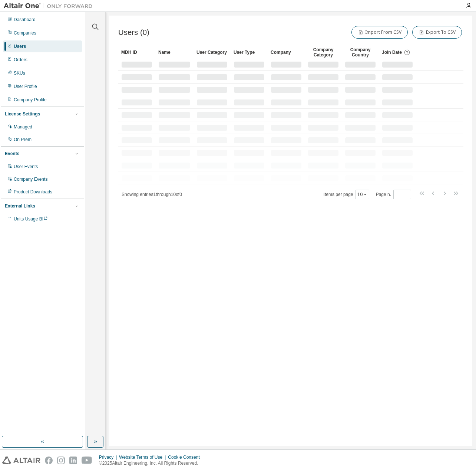 The width and height of the screenshot is (476, 471). What do you see at coordinates (137, 52) in the screenshot?
I see `div: MDH ID` at bounding box center [137, 52].